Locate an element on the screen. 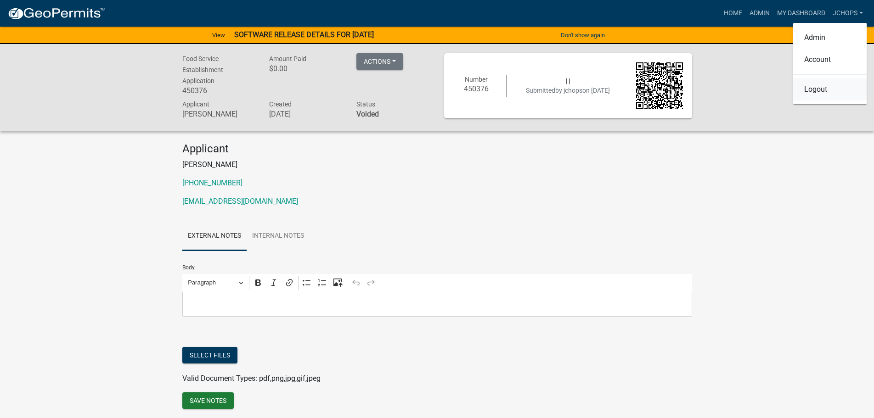 The height and width of the screenshot is (418, 874). div: jchops is located at coordinates (830, 63).